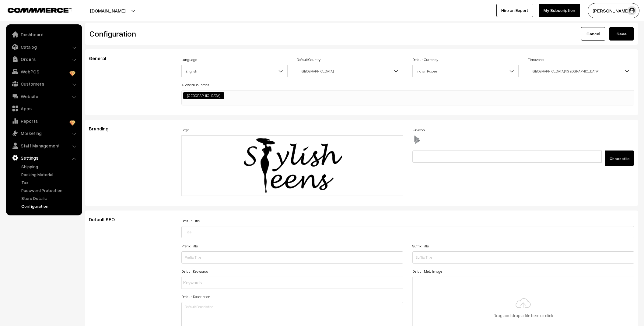 The image size is (644, 326). I want to click on span: General, so click(101, 58).